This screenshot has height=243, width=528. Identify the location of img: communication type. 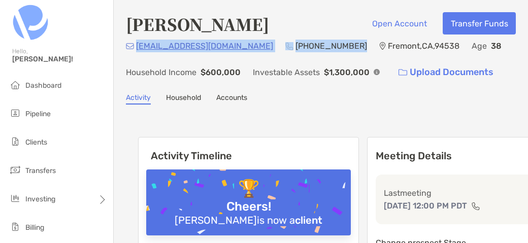
(476, 206).